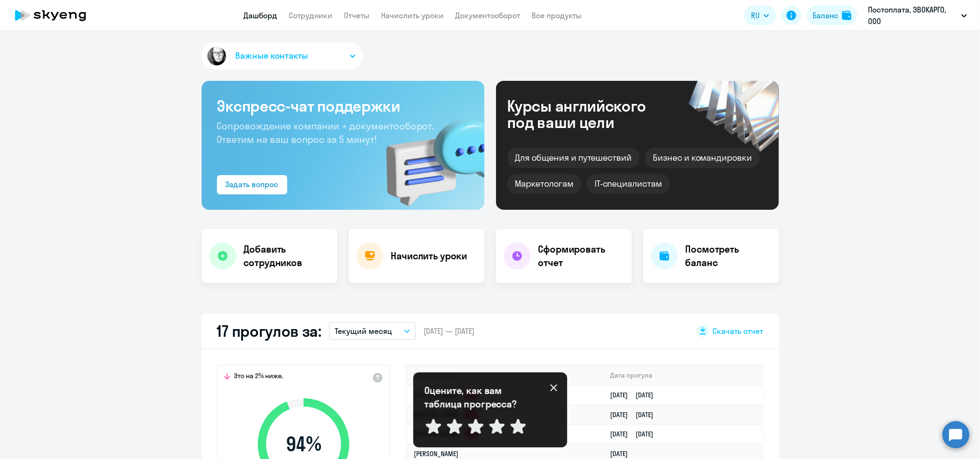 The width and height of the screenshot is (980, 459). Describe the element at coordinates (477, 398) in the screenshot. I see `p: Оцените, как вам таблица прогресса?` at that location.